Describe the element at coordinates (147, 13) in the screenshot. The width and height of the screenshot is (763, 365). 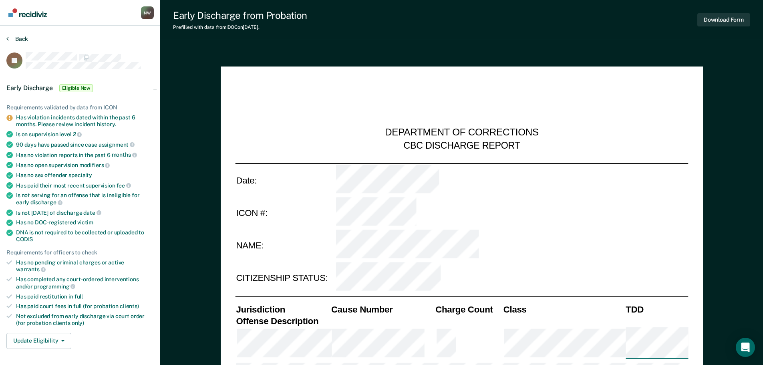
I see `button: Profile dropdown button` at that location.